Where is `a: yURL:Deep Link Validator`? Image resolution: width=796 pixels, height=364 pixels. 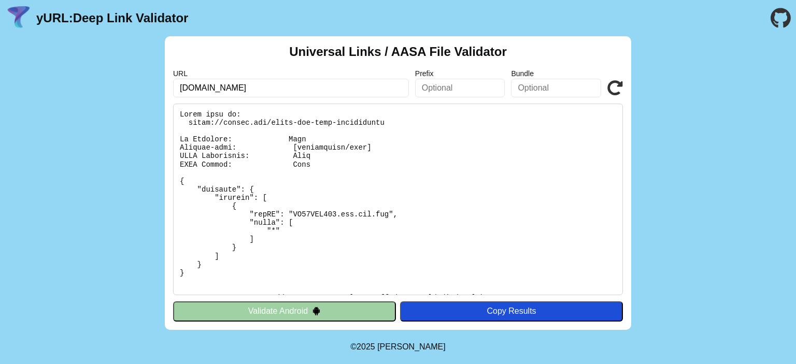 a: yURL:Deep Link Validator is located at coordinates (112, 18).